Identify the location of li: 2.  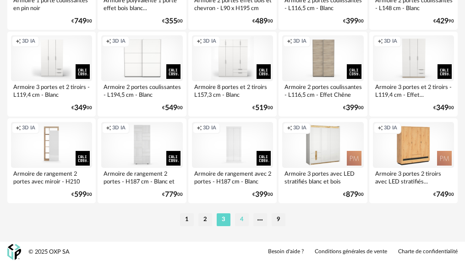
(205, 219).